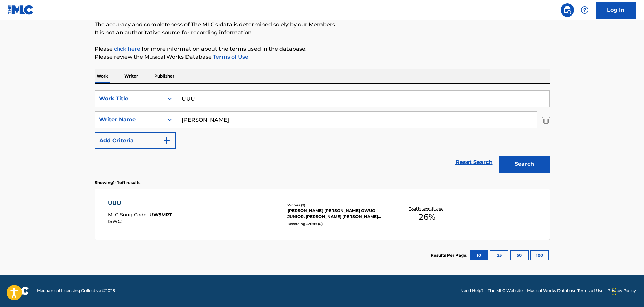  I want to click on img: logo, so click(18, 291).